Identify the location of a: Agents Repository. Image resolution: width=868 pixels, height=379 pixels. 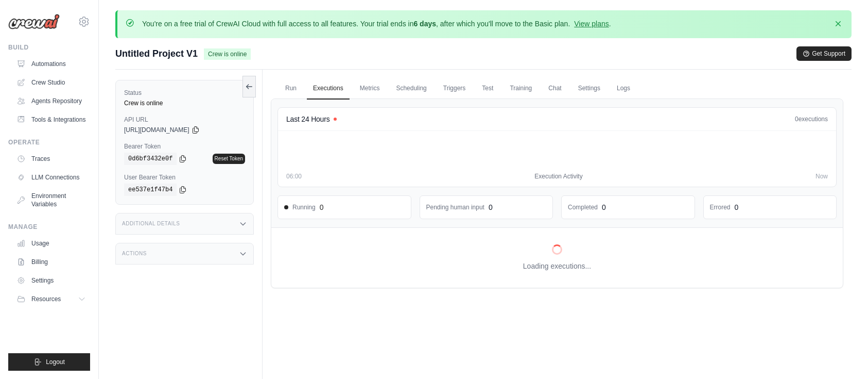
(51, 101).